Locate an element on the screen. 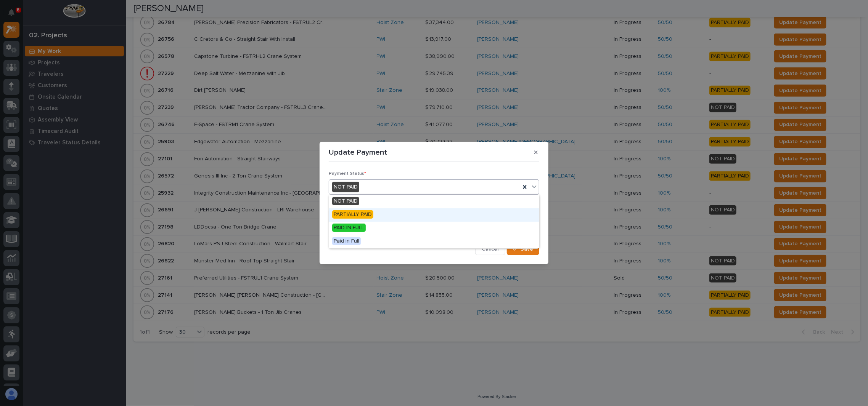  div: Paid in Full is located at coordinates (434, 241).